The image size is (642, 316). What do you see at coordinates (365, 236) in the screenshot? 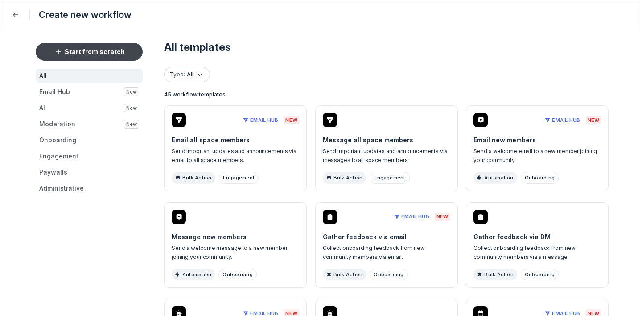
I see `span: Gather feedback via email` at bounding box center [365, 236].